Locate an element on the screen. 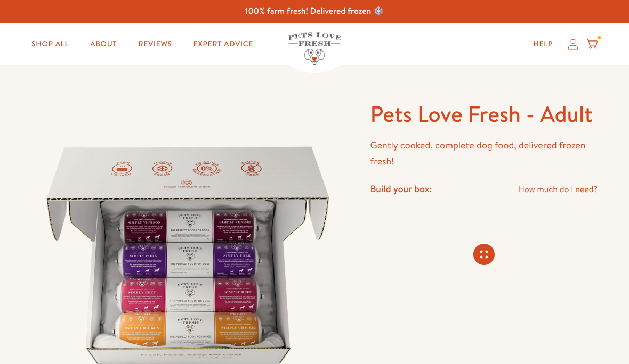 This screenshot has width=629, height=364. a: Shop All is located at coordinates (50, 44).